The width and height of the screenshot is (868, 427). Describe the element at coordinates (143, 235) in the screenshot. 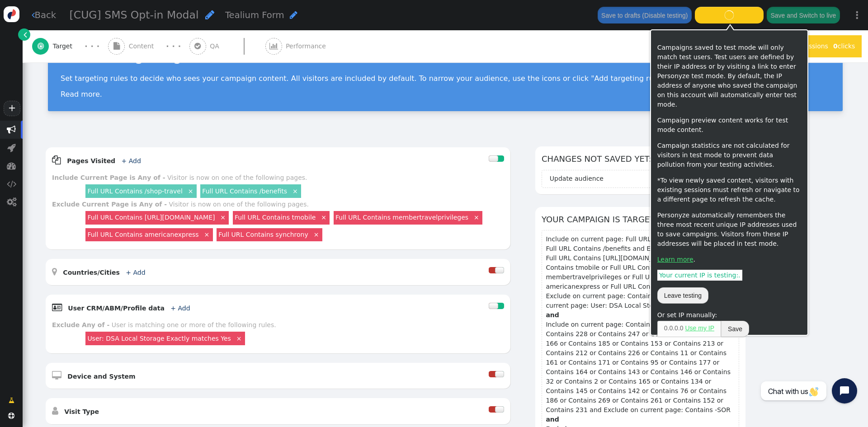

I see `a: Full URL Contains americanexpress` at that location.